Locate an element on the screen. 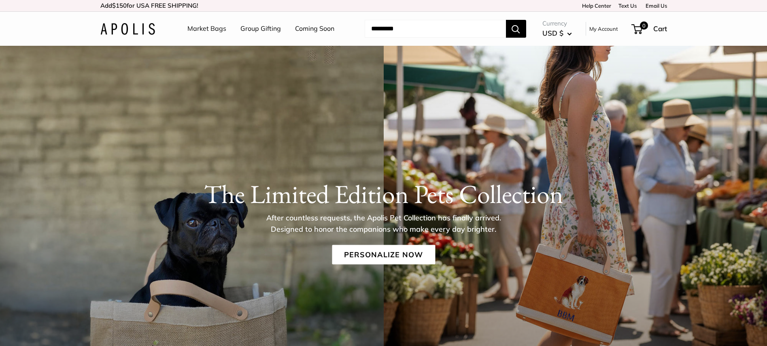 The height and width of the screenshot is (346, 767). input: Search... is located at coordinates (435, 29).